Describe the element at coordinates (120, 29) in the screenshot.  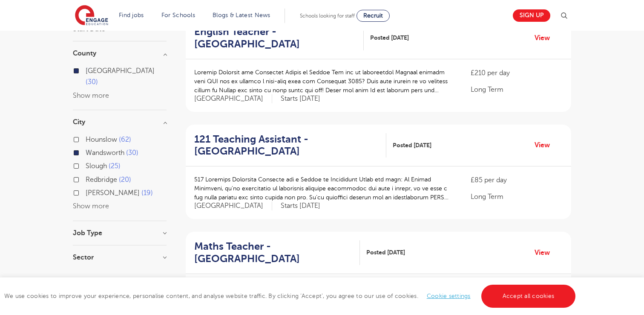
I see `h3: Start Date` at that location.